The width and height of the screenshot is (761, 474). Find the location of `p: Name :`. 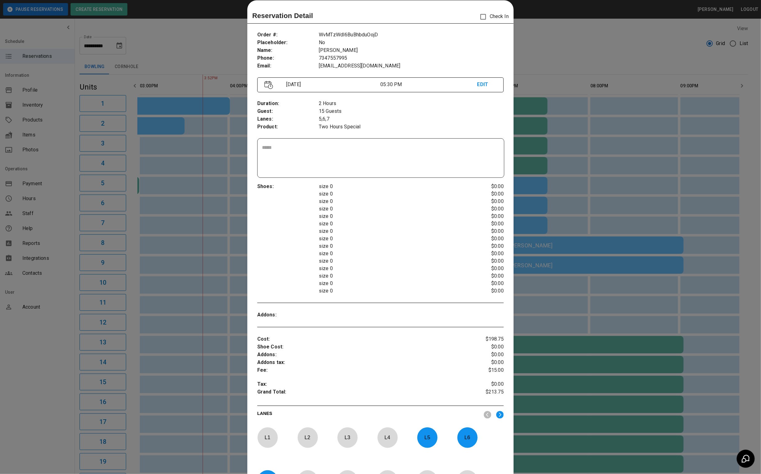

p: Name : is located at coordinates (288, 50).